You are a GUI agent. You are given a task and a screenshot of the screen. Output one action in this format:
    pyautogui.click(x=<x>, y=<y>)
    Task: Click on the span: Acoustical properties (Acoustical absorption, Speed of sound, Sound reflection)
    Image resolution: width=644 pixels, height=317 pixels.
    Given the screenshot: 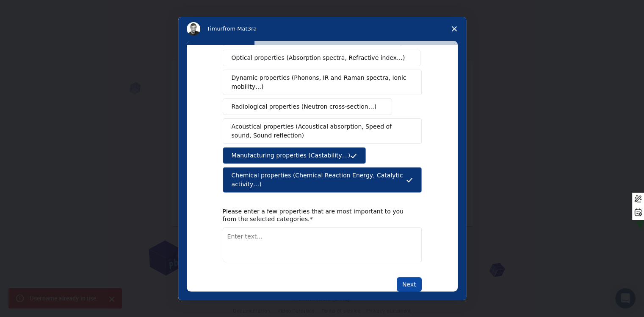 What is the action you would take?
    pyautogui.click(x=320, y=131)
    